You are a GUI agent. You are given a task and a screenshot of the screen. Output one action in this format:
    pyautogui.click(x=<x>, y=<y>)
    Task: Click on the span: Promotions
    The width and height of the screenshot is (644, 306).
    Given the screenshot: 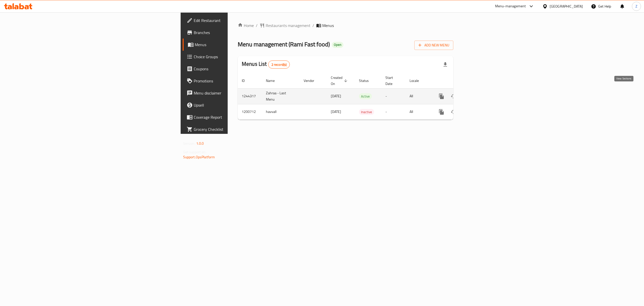 What is the action you would take?
    pyautogui.click(x=239, y=81)
    